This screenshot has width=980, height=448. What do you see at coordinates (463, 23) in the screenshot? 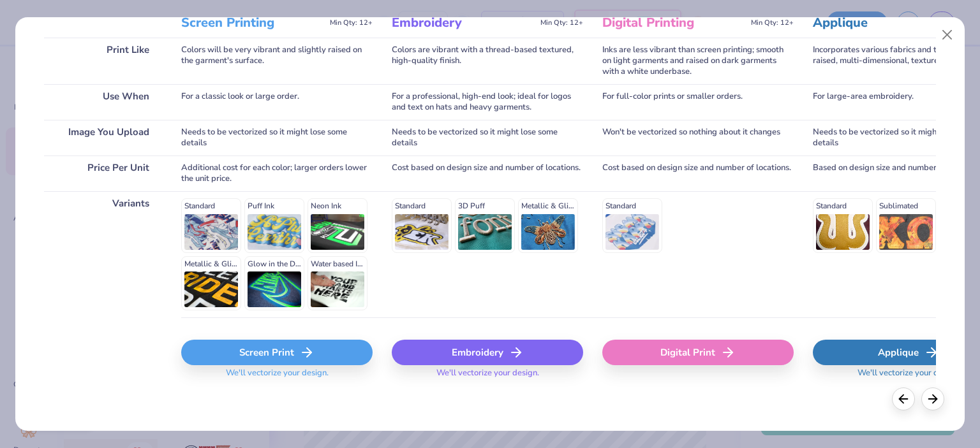
I see `h3: Embroidery` at bounding box center [463, 23].